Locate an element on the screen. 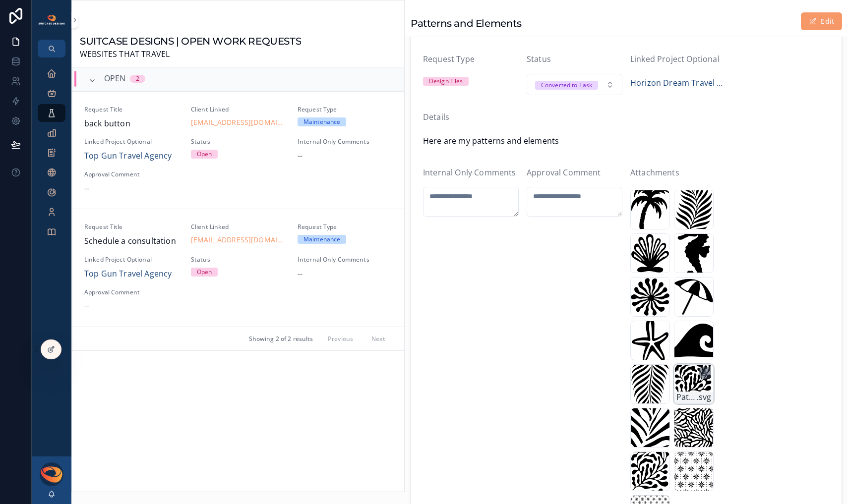 This screenshot has height=504, width=848. button: Select Button is located at coordinates (574, 85).